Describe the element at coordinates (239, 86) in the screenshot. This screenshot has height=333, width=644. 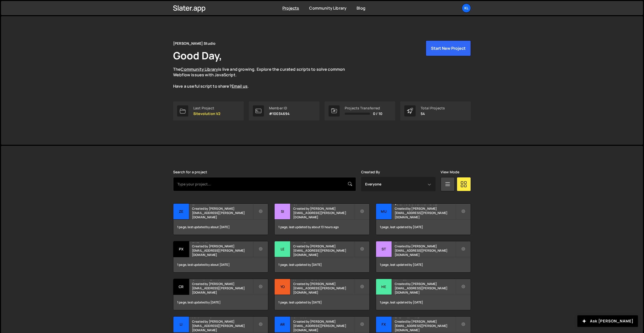
I see `a: Email us` at that location.